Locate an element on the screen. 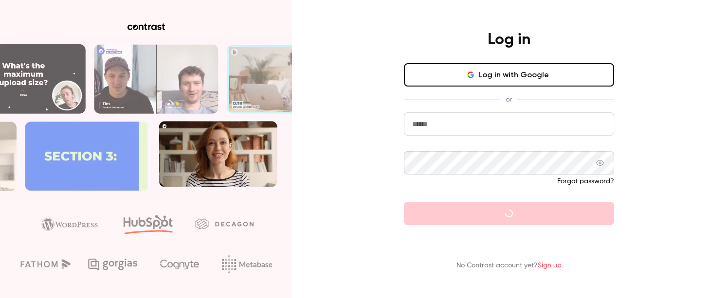 This screenshot has height=298, width=711. a: Forgot password? is located at coordinates (585, 181).